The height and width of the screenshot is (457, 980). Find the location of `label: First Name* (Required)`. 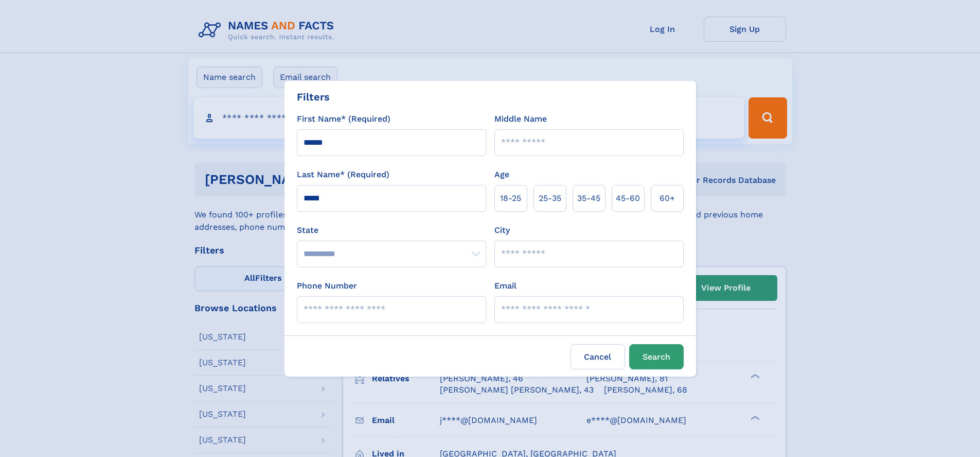

label: First Name* (Required) is located at coordinates (344, 119).